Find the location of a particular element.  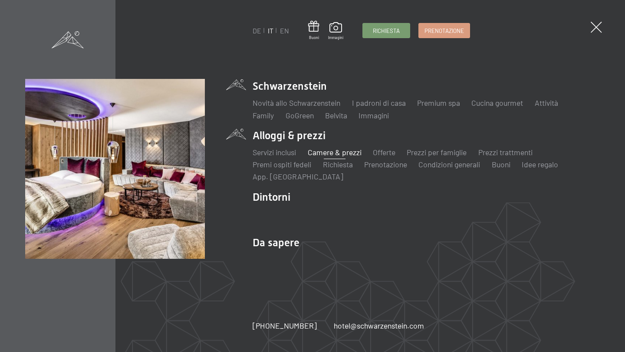

a: Belvita is located at coordinates (336, 115).